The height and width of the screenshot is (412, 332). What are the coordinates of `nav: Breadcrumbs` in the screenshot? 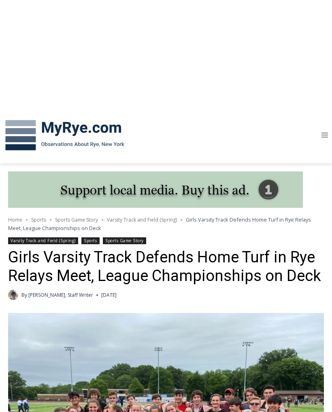 It's located at (166, 224).